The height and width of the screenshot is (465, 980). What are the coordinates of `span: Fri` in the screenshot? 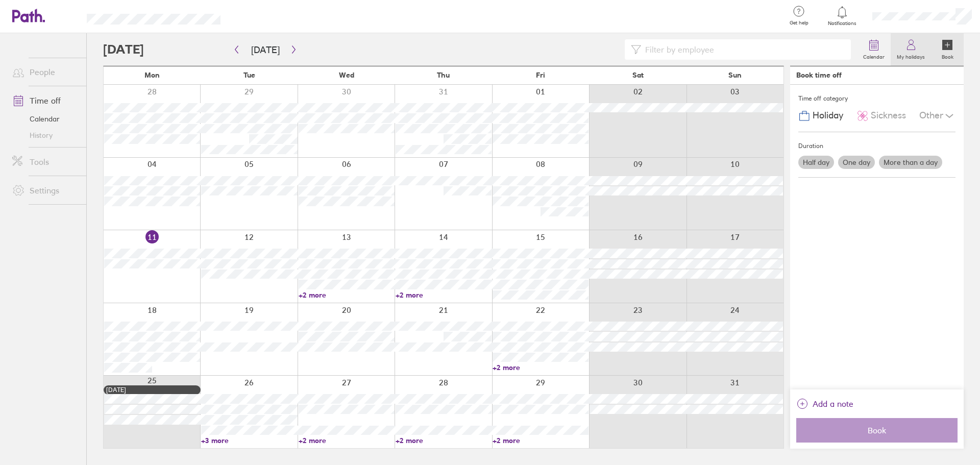 It's located at (541, 75).